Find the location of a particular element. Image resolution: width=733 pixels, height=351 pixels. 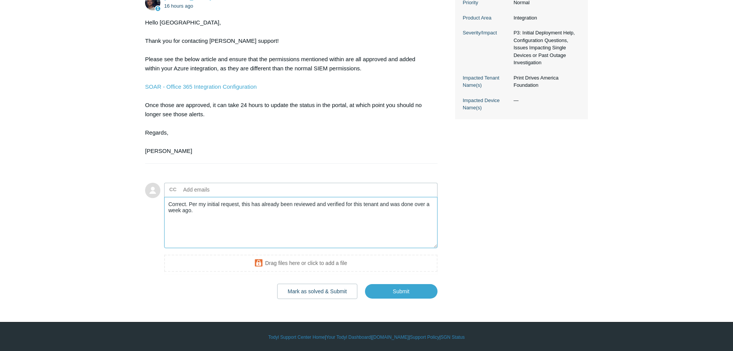

textarea: Add your reply is located at coordinates (301, 222).